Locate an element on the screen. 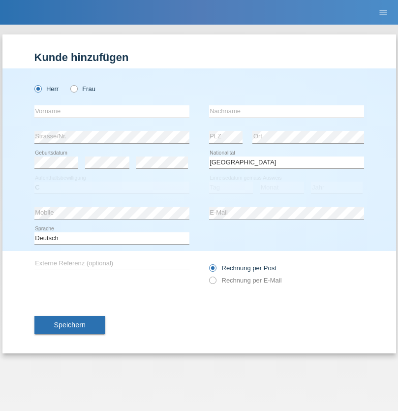  label: Frau is located at coordinates (83, 89).